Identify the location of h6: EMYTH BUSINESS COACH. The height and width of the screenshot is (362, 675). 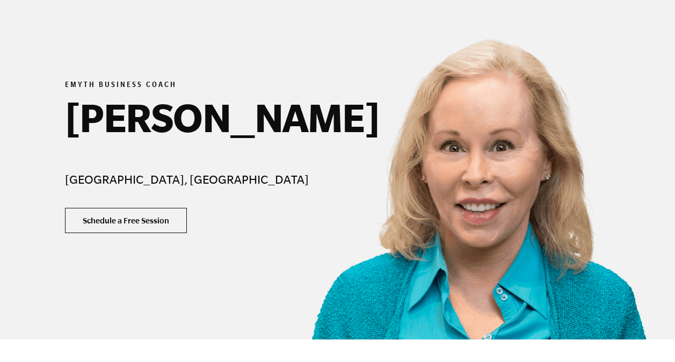
(194, 86).